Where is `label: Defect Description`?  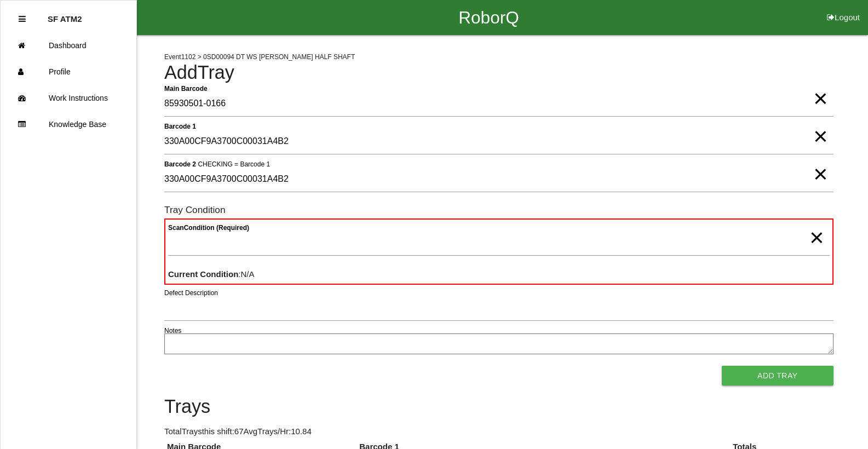 label: Defect Description is located at coordinates (191, 293).